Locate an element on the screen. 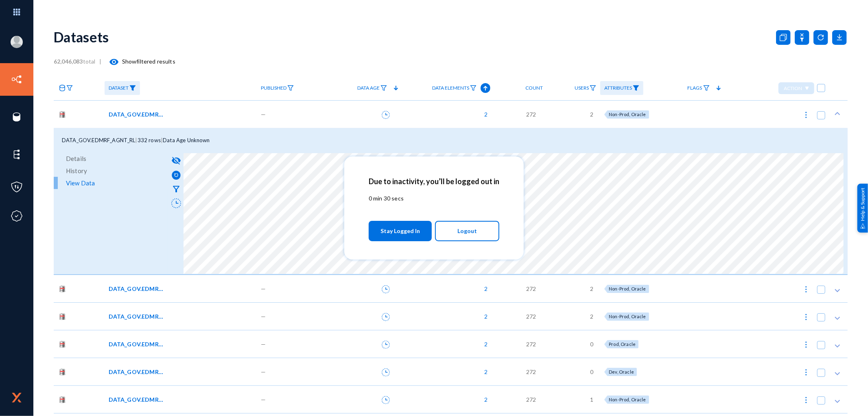 The height and width of the screenshot is (416, 868). button: Stay Logged In is located at coordinates (400, 231).